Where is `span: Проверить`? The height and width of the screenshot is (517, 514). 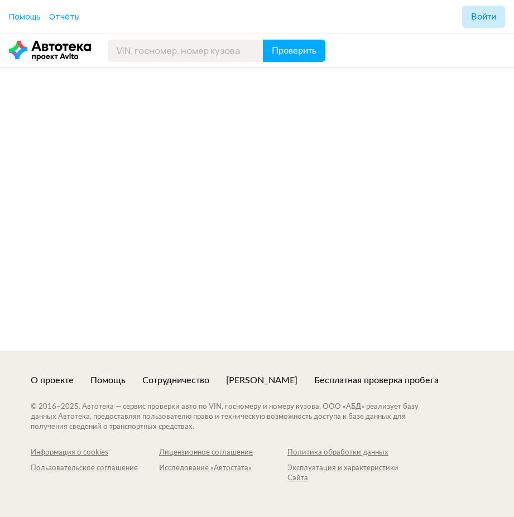 span: Проверить is located at coordinates (294, 51).